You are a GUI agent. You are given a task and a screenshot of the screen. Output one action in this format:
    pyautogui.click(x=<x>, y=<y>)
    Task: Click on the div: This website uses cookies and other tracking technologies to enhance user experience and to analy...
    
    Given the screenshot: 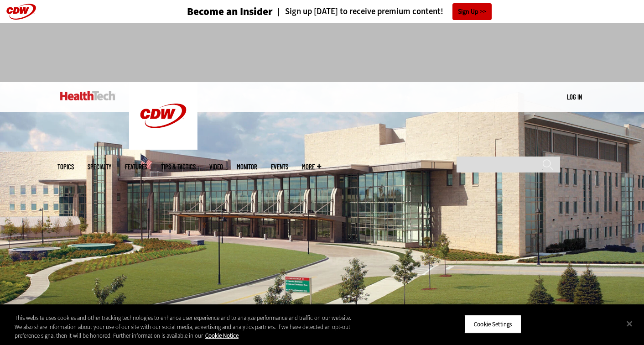 What is the action you would take?
    pyautogui.click(x=184, y=327)
    